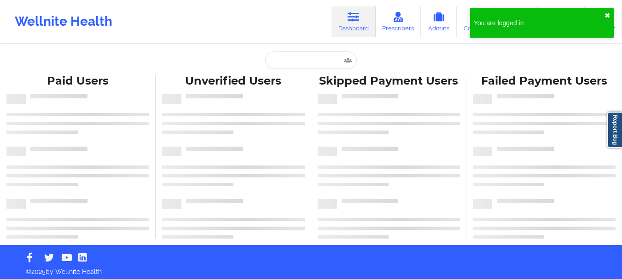 Image resolution: width=622 pixels, height=279 pixels. I want to click on div: You are logged in, so click(539, 23).